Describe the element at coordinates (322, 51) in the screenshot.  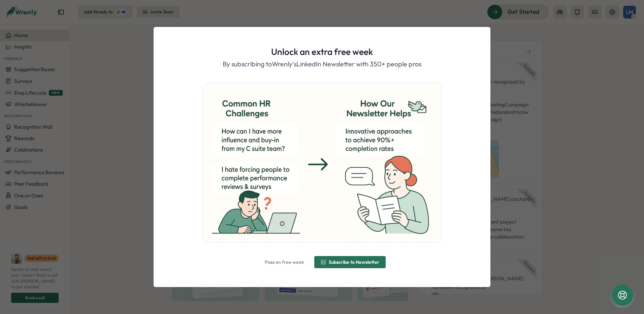
I see `h1: Unlock an extra free week` at that location.